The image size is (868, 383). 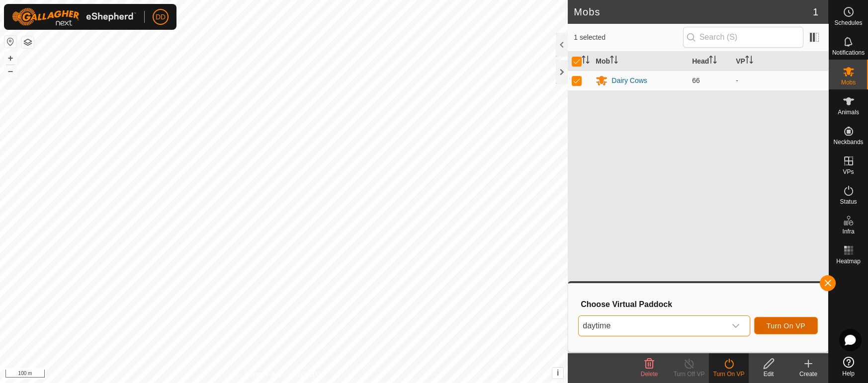 What do you see at coordinates (808, 374) in the screenshot?
I see `div: Create` at bounding box center [808, 374].